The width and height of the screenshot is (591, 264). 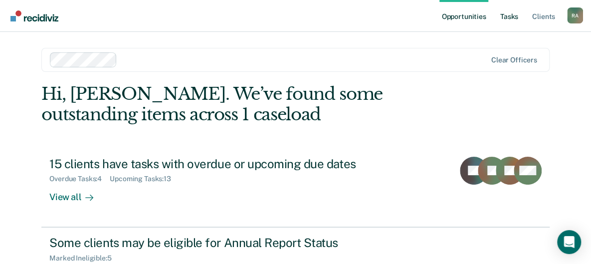 I want to click on img: Recidiviz, so click(x=34, y=16).